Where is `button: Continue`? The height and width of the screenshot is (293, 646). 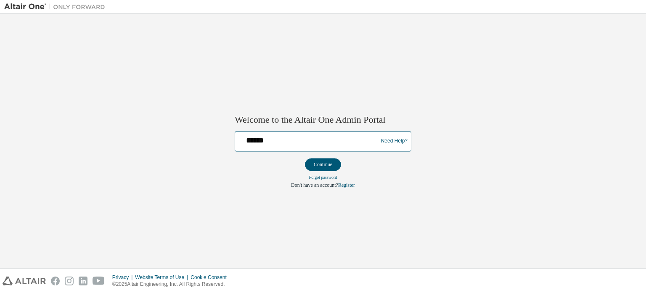
button: Continue is located at coordinates (323, 164).